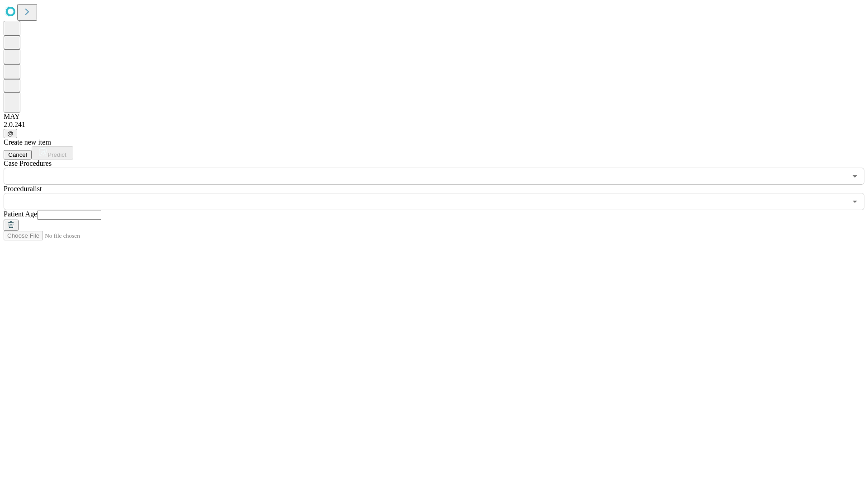 The image size is (868, 488). Describe the element at coordinates (434, 125) in the screenshot. I see `div: 2.0.241` at that location.